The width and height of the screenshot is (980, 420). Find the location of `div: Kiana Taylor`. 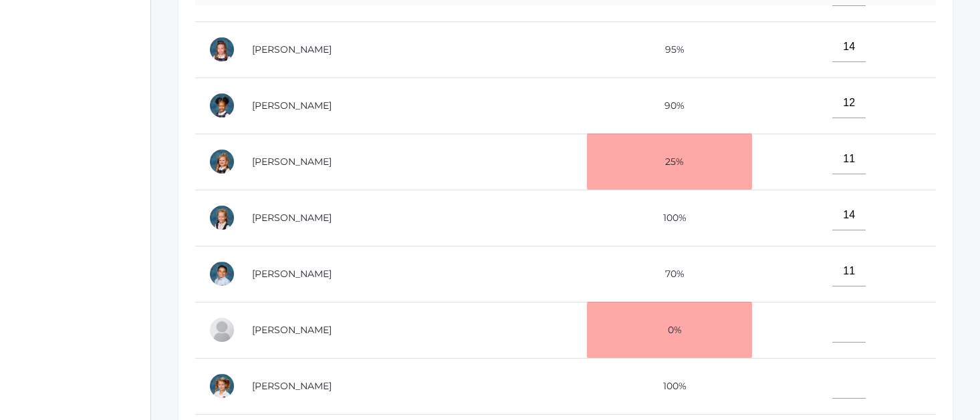

div: Kiana Taylor is located at coordinates (222, 386).